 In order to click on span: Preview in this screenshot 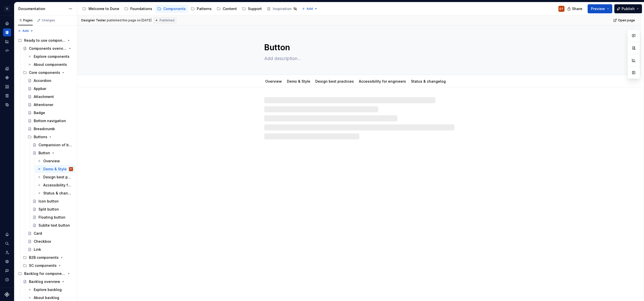, I will do `click(598, 9)`.